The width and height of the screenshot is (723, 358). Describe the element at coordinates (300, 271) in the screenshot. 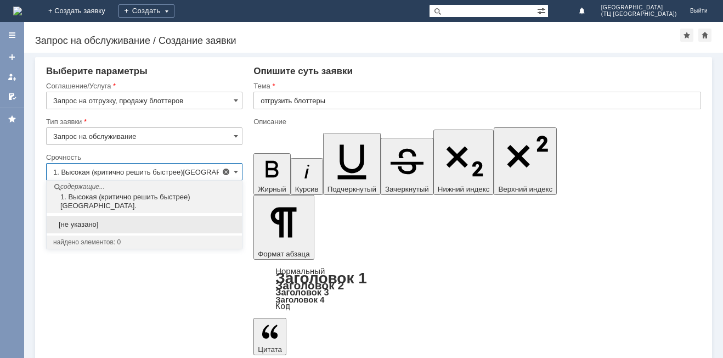

I see `a: Нормальный` at that location.